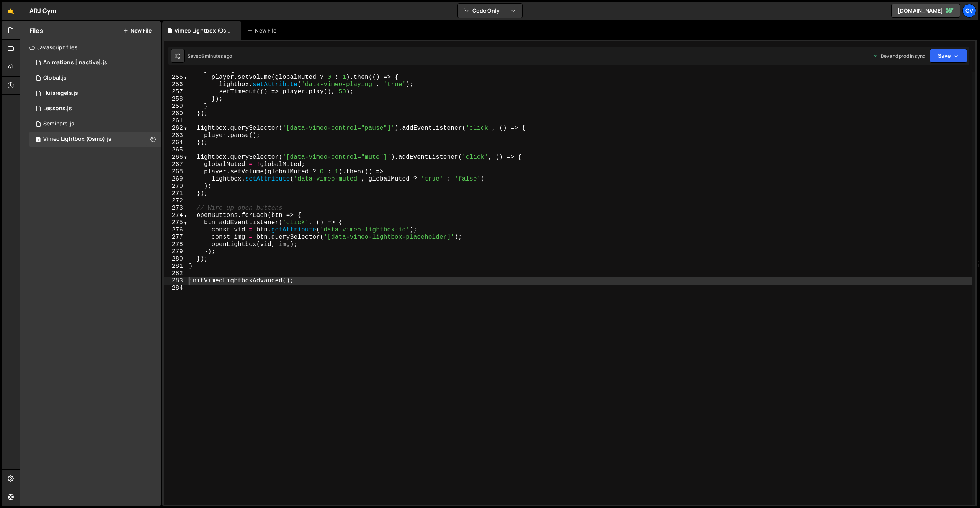 The image size is (980, 508). I want to click on div: 281, so click(176, 267).